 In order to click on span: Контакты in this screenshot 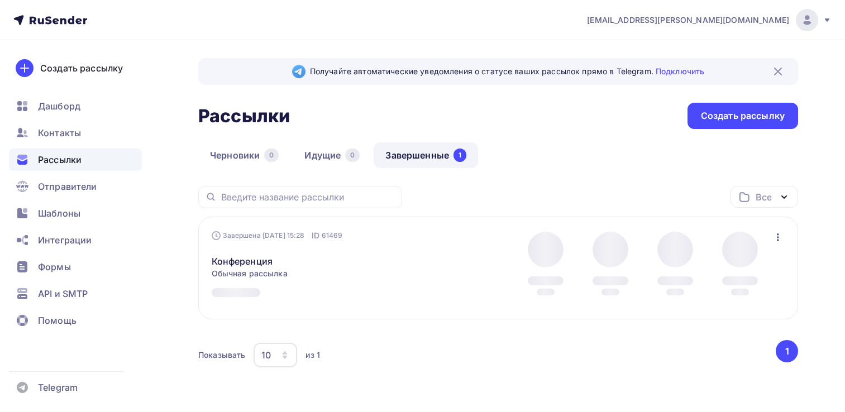, I will do `click(59, 133)`.